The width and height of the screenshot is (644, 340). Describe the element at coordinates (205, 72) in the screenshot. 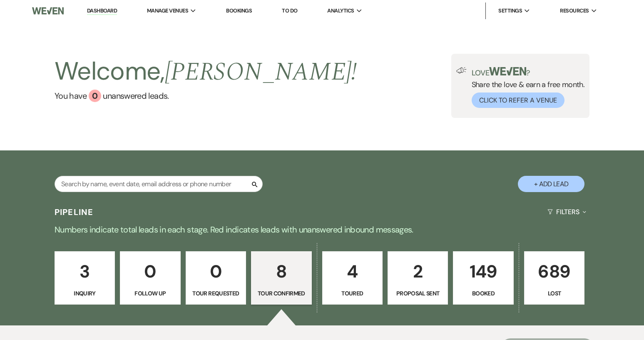

I see `h2: Welcome,` at that location.